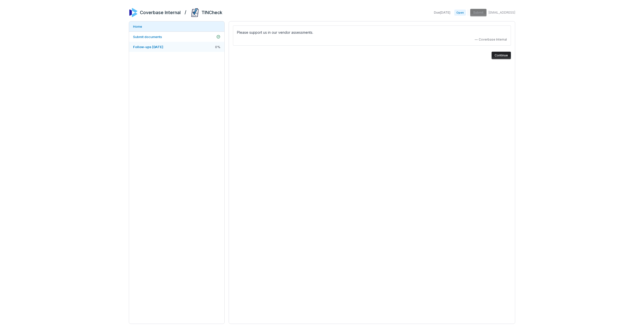  I want to click on span: 0 %, so click(218, 47).